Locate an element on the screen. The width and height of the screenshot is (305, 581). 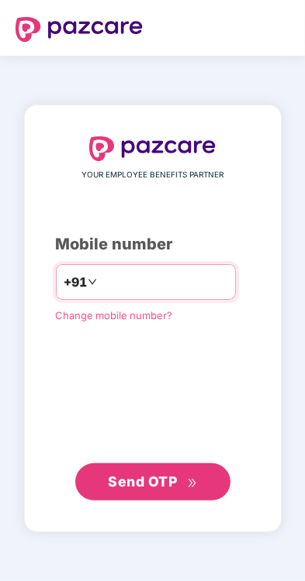
span: YOUR EMPLOYEE BENEFITS PARTNER is located at coordinates (152, 175).